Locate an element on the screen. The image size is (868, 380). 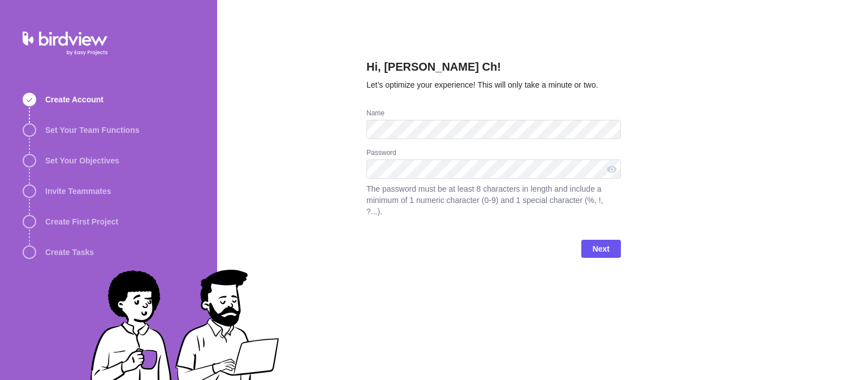
span: The password must be at least 8 characters in length and include a minimum of 1 numeric character... is located at coordinates (494, 200).